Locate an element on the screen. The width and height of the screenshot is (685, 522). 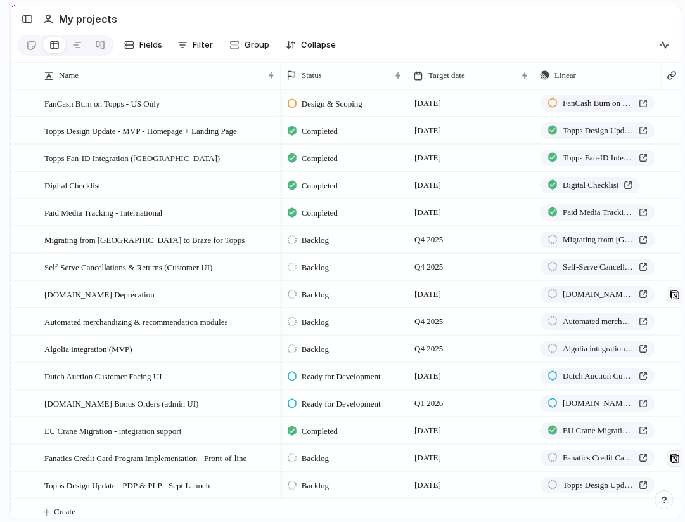
span: Fields is located at coordinates (151, 45).